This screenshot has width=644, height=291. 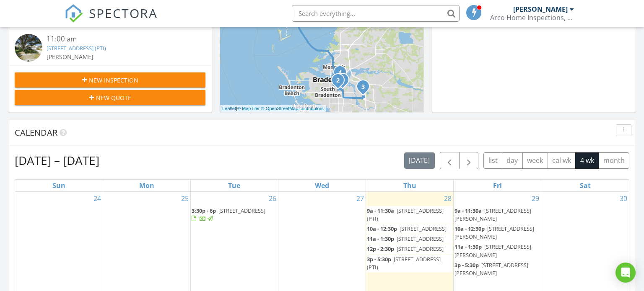 I want to click on img: streetview, so click(x=28, y=48).